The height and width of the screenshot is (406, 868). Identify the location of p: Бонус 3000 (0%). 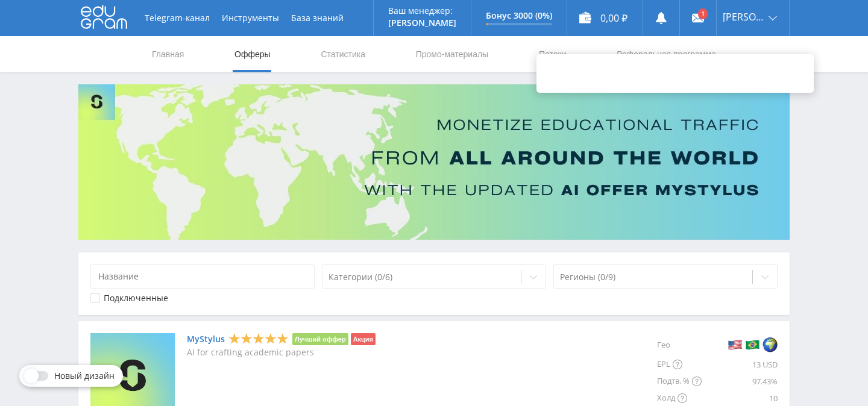
(519, 16).